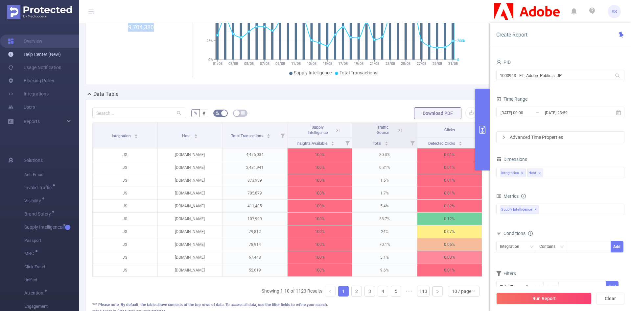 Image resolution: width=631 pixels, height=311 pixels. What do you see at coordinates (512, 159) in the screenshot?
I see `span: Dimensions` at bounding box center [512, 159].